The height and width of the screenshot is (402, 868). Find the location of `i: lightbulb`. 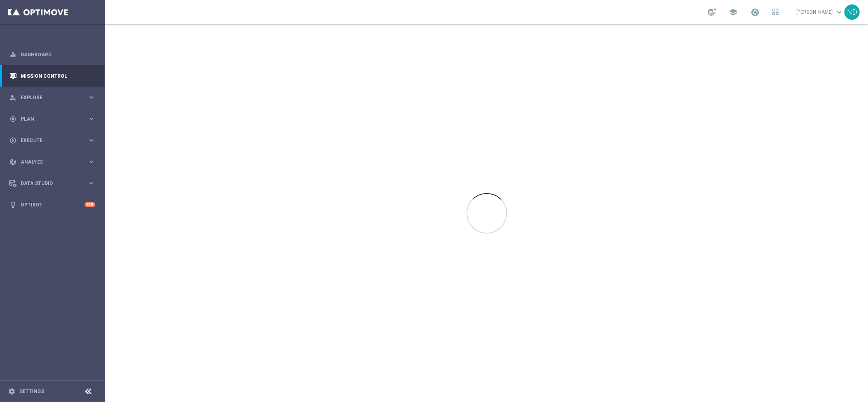

i: lightbulb is located at coordinates (13, 205).